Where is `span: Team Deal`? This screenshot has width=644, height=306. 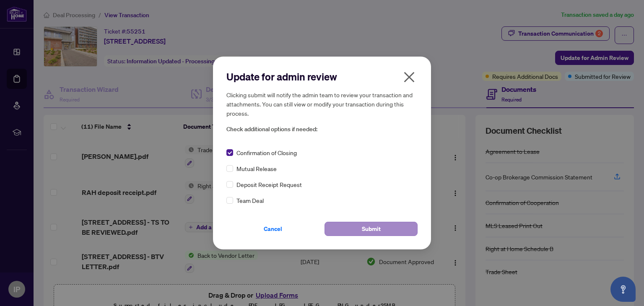 span: Team Deal is located at coordinates (250, 200).